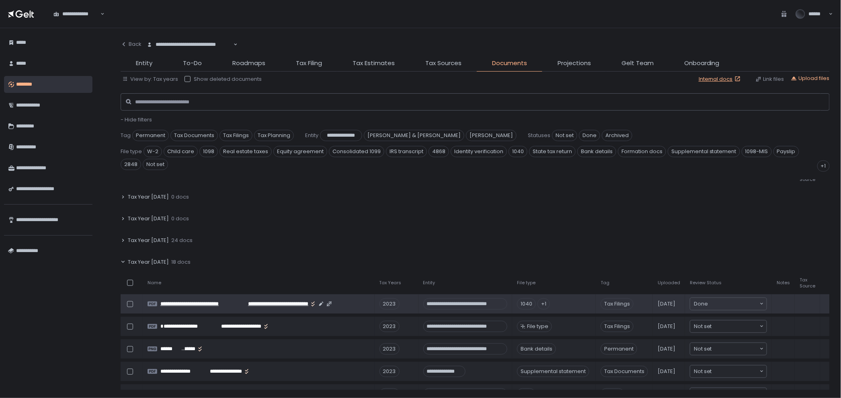 Image resolution: width=841 pixels, height=398 pixels. Describe the element at coordinates (553, 371) in the screenshot. I see `div: Supplemental statement` at that location.